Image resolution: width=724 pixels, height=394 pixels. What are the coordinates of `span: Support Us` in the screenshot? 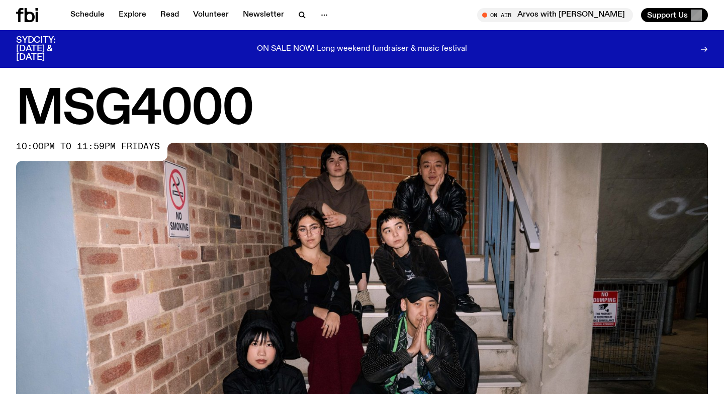 It's located at (667, 15).